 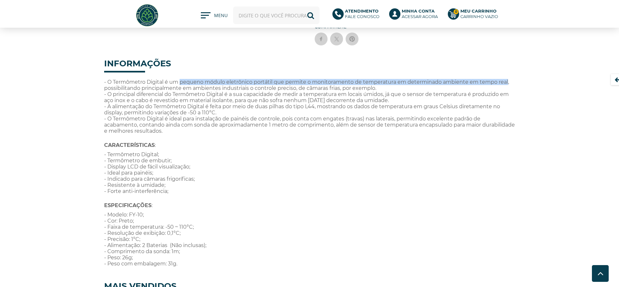 What do you see at coordinates (420, 14) in the screenshot?
I see `p: Acessar agora` at bounding box center [420, 14].